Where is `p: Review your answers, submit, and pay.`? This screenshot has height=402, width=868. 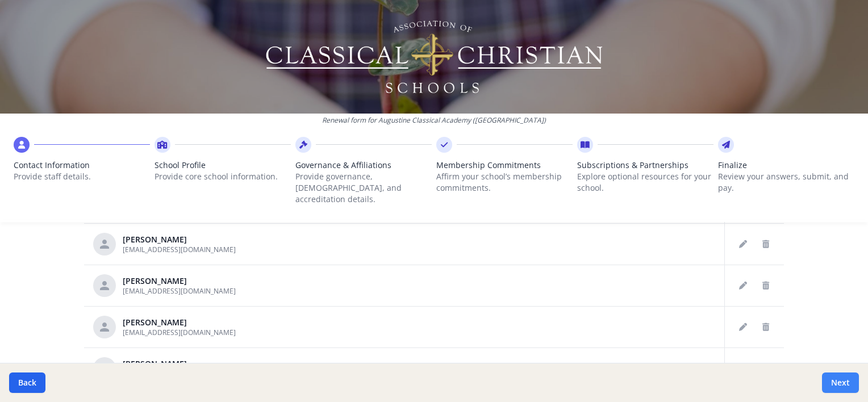
p: Review your answers, submit, and pay. is located at coordinates (786, 182).